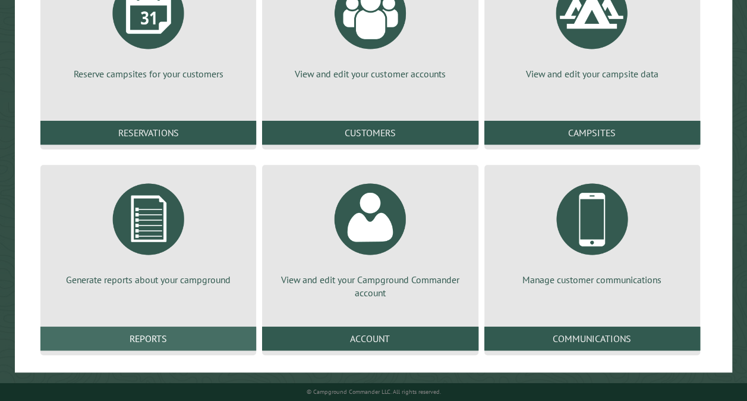  What do you see at coordinates (370, 338) in the screenshot?
I see `a: Account` at bounding box center [370, 338].